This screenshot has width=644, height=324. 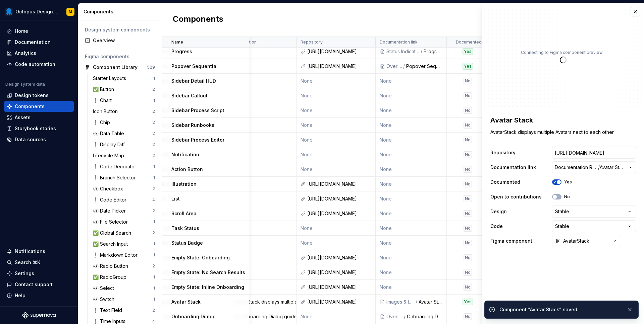 I want to click on label: Yes, so click(x=568, y=182).